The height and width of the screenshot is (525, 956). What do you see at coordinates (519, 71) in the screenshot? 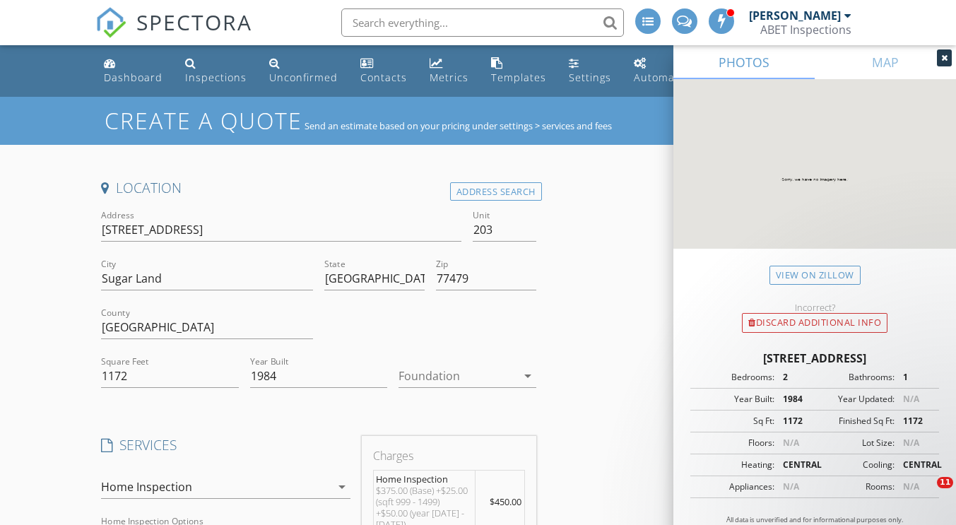
I see `a: Templates` at bounding box center [519, 71].